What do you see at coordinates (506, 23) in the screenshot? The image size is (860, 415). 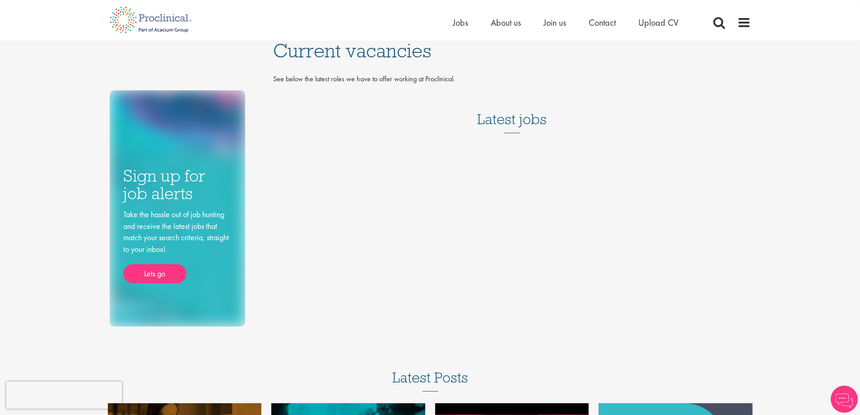 I see `span: About us` at bounding box center [506, 23].